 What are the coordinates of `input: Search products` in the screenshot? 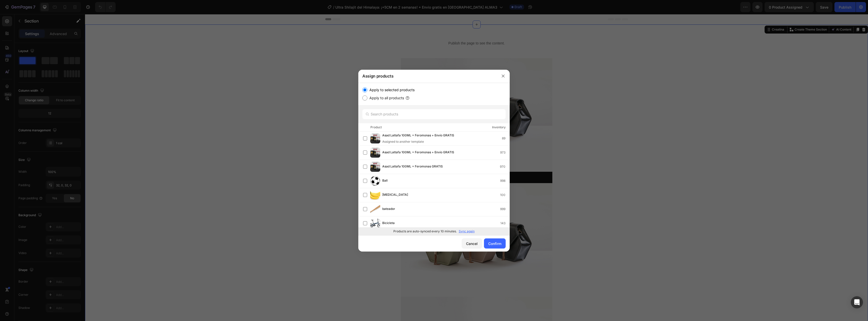 It's located at (434, 114).